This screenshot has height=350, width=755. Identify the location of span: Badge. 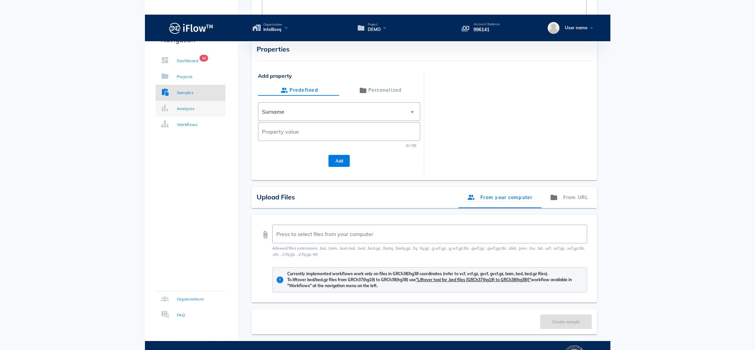
(204, 58).